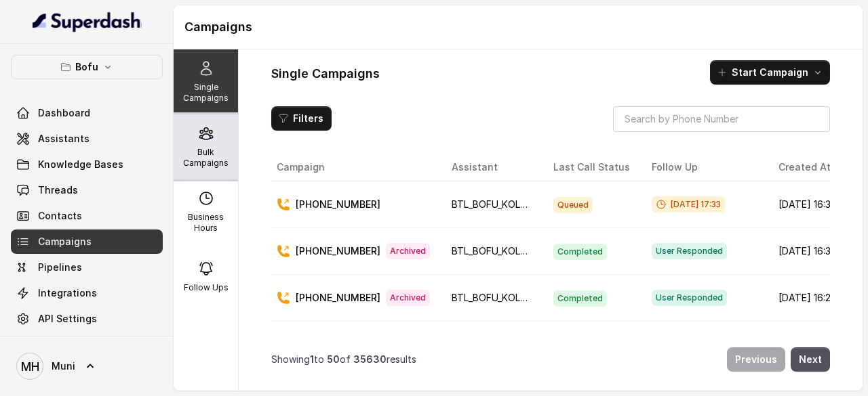  I want to click on a: Campaigns, so click(87, 241).